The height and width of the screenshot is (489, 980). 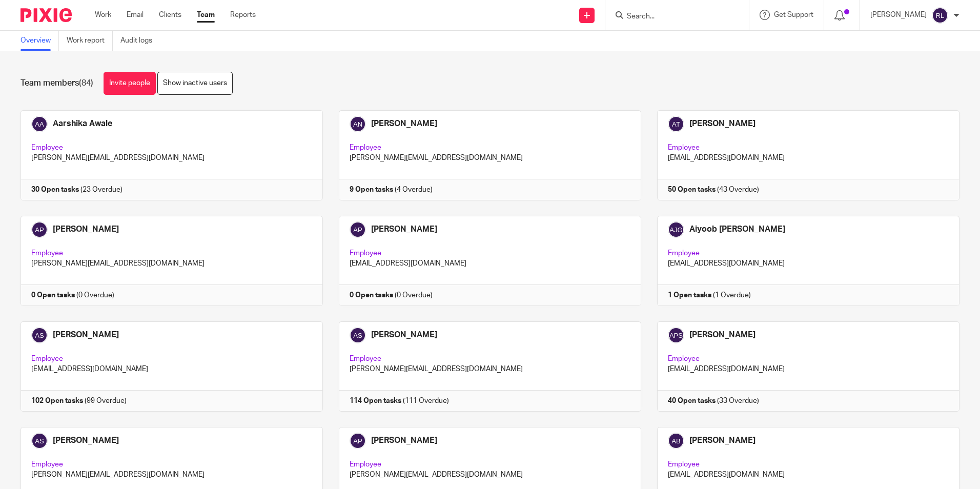 I want to click on a: Reports, so click(x=243, y=15).